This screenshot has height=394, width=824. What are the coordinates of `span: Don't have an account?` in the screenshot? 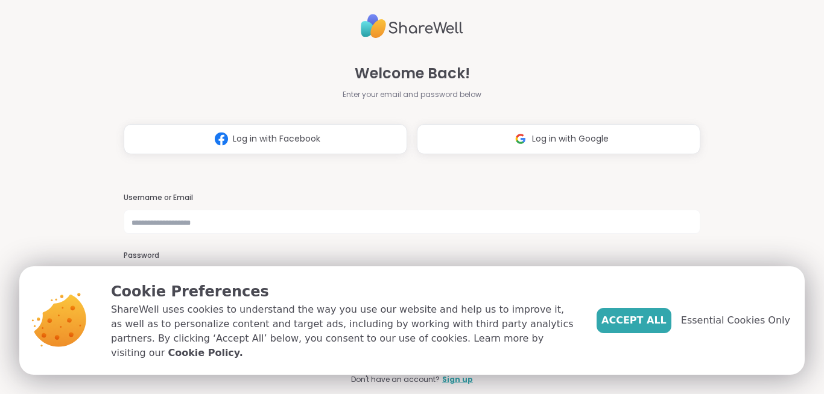 It's located at (395, 380).